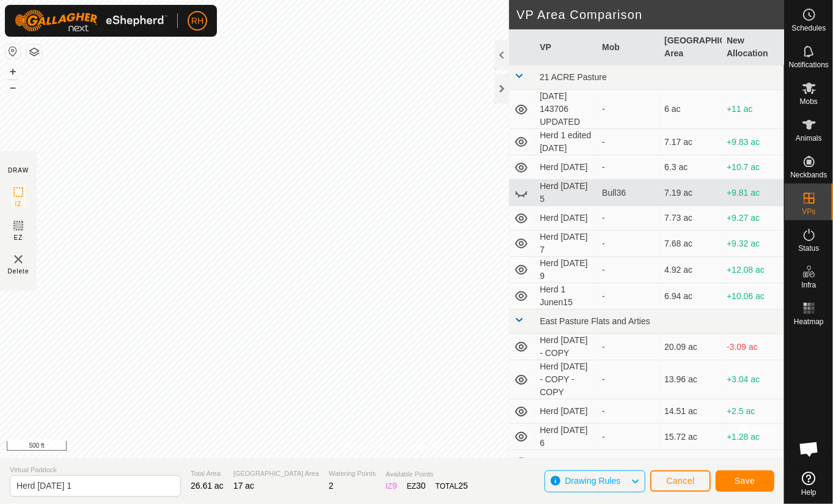  I want to click on span: VPs, so click(809, 212).